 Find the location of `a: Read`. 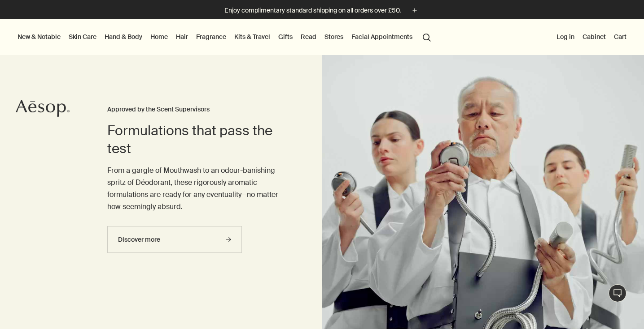

a: Read is located at coordinates (308, 37).